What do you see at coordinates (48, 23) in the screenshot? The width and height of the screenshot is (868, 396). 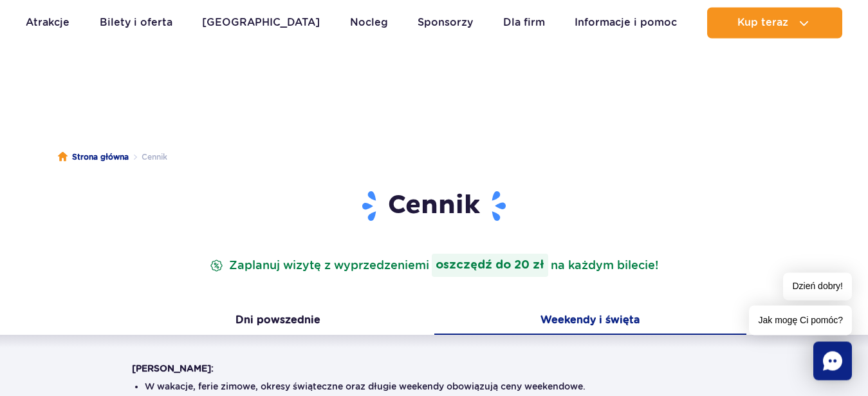 I see `a: Atrakcje` at bounding box center [48, 23].